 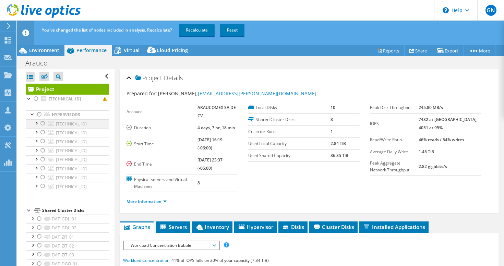 What do you see at coordinates (388, 50) in the screenshot?
I see `a: Reports` at bounding box center [388, 50].